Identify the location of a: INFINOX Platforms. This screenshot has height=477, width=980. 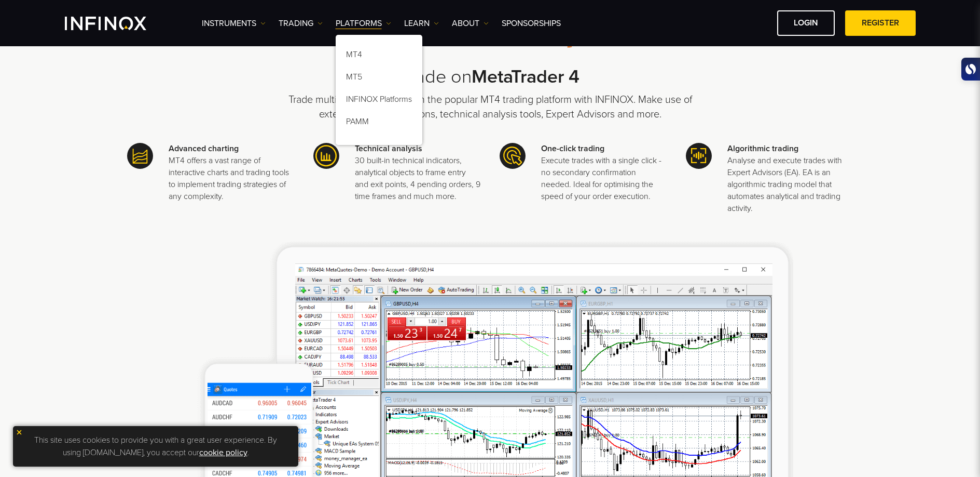
(379, 101).